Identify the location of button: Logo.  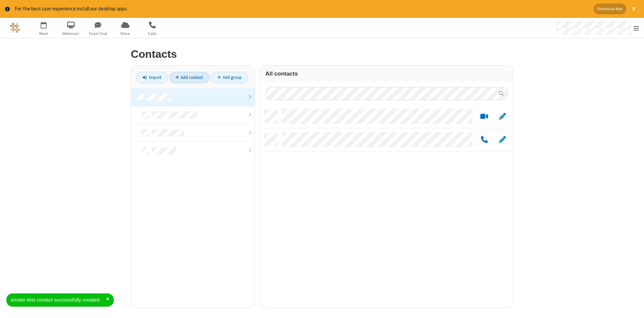
(15, 28).